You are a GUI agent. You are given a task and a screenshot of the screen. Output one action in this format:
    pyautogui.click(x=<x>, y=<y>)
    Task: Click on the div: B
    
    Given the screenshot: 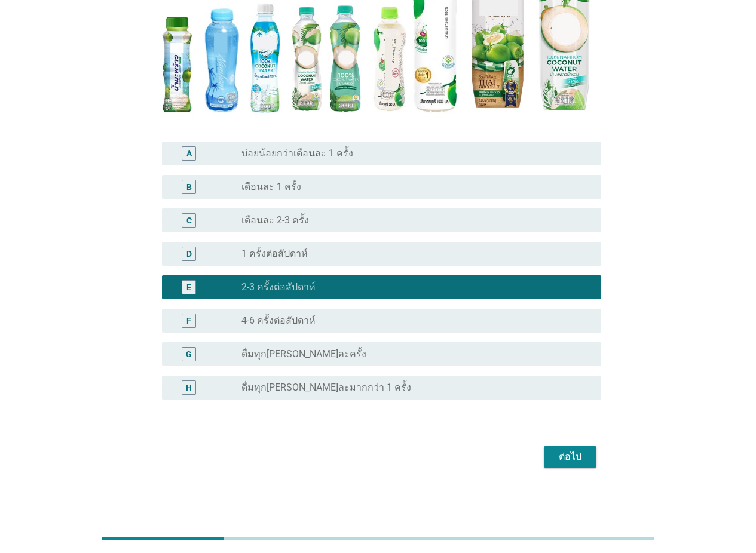 What is the action you would take?
    pyautogui.click(x=189, y=186)
    